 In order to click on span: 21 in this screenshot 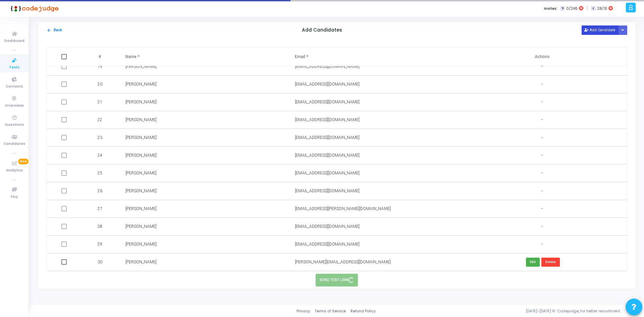, I will do `click(100, 102)`.